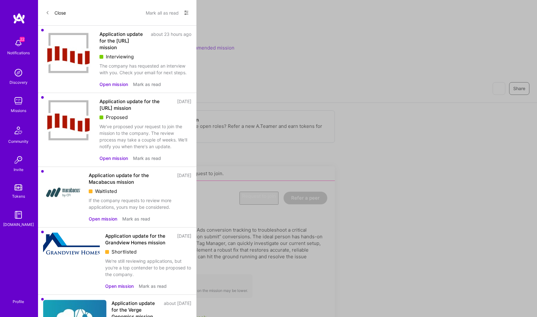 This screenshot has height=317, width=537. I want to click on button: Mark all as read, so click(162, 13).